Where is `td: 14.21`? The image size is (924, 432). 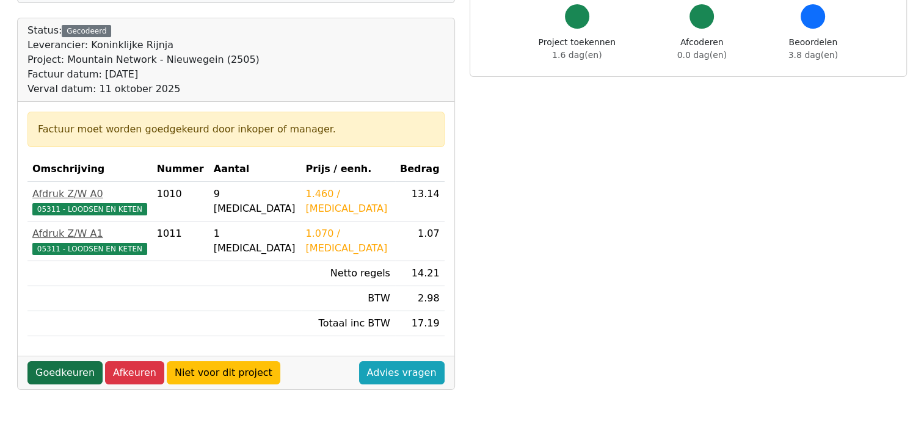
td: 14.21 is located at coordinates (419, 274).